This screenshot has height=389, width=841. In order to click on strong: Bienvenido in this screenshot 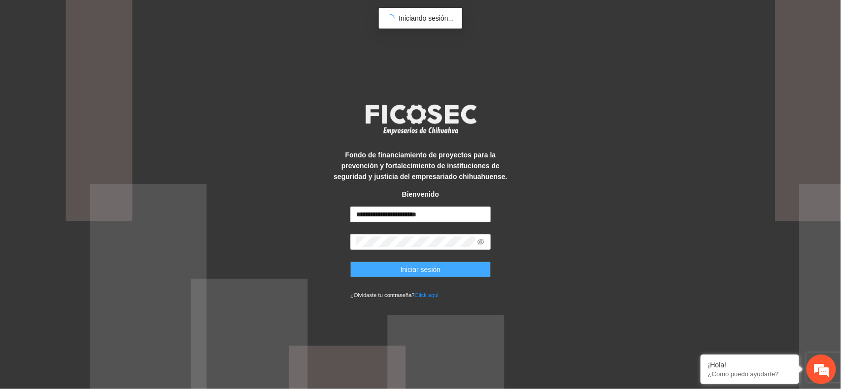, I will do `click(420, 194)`.